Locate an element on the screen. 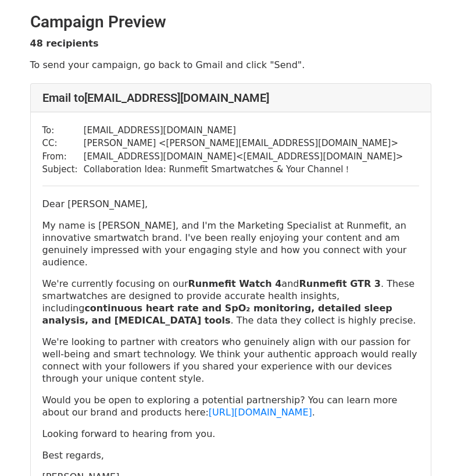 This screenshot has height=476, width=461. td: CC: is located at coordinates (62, 143).